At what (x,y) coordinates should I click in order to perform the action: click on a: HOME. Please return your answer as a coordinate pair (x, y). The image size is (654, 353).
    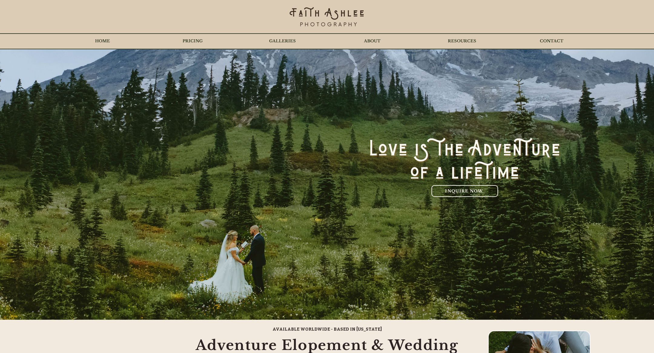
    Looking at the image, I should click on (102, 41).